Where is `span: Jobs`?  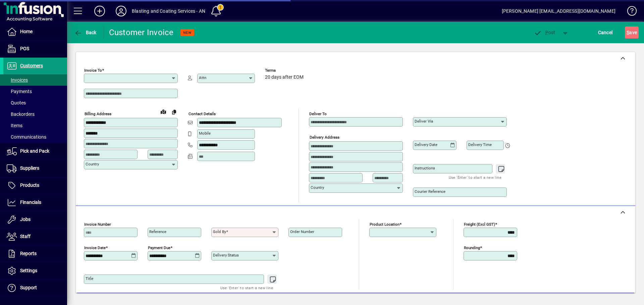 span: Jobs is located at coordinates (25, 220).